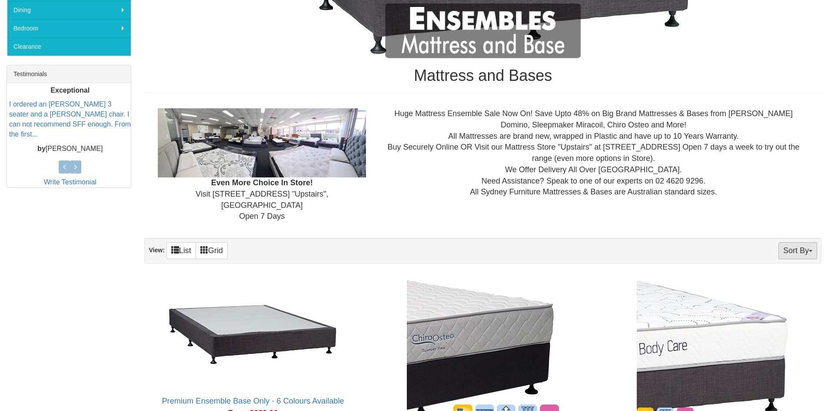 The height and width of the screenshot is (411, 828). I want to click on b: Even More Choice In Store!, so click(262, 183).